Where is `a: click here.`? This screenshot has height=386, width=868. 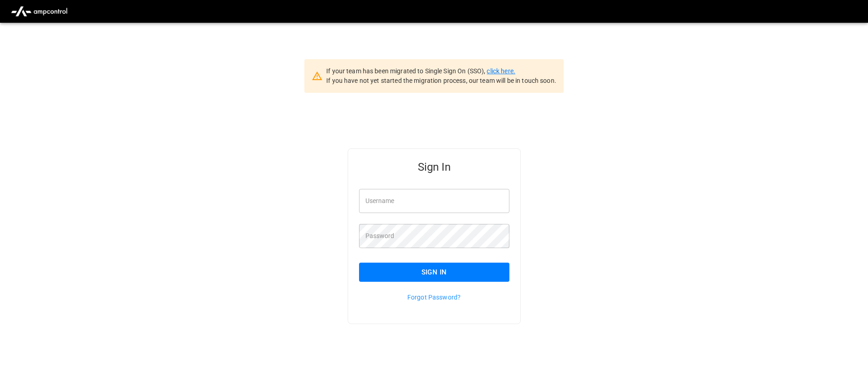
a: click here. is located at coordinates (501, 71).